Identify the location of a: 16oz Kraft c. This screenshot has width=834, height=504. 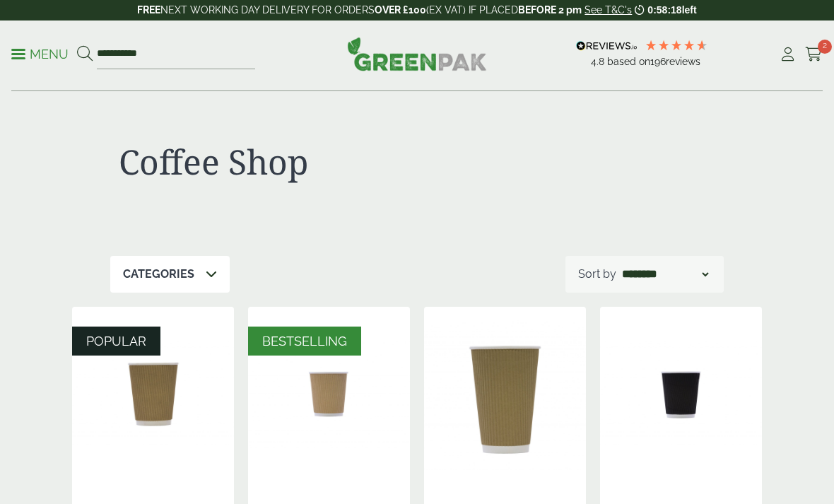
(504, 395).